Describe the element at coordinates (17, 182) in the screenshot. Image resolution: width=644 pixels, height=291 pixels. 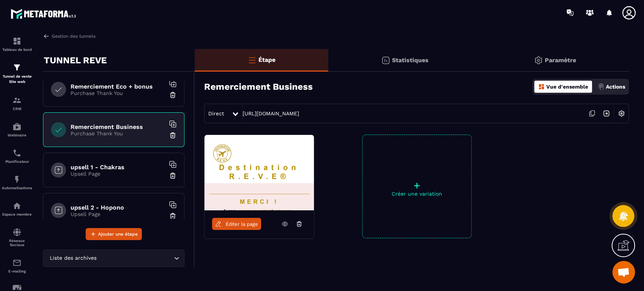
I see `a: automationsautomationsAutomatisations` at that location.